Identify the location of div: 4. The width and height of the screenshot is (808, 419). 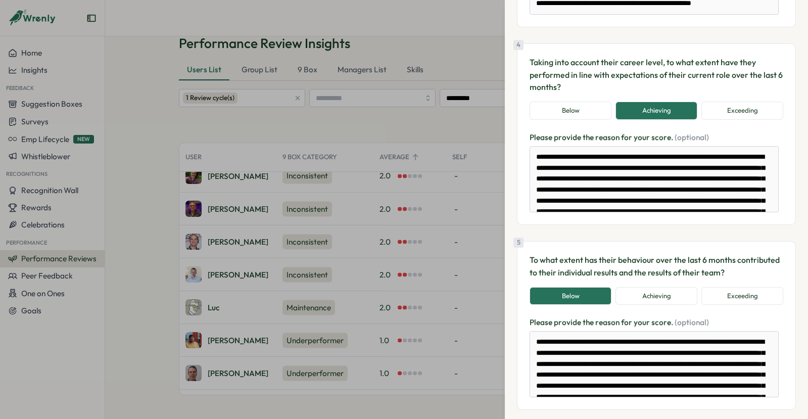
(519, 45).